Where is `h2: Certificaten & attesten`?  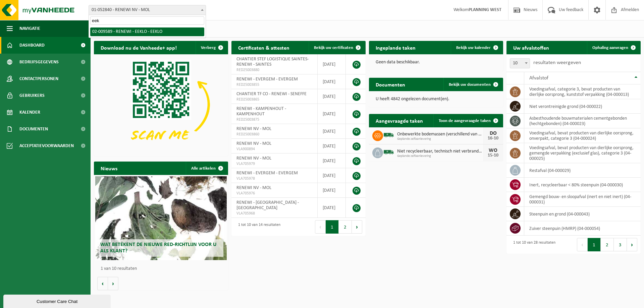 h2: Certificaten & attesten is located at coordinates (263, 47).